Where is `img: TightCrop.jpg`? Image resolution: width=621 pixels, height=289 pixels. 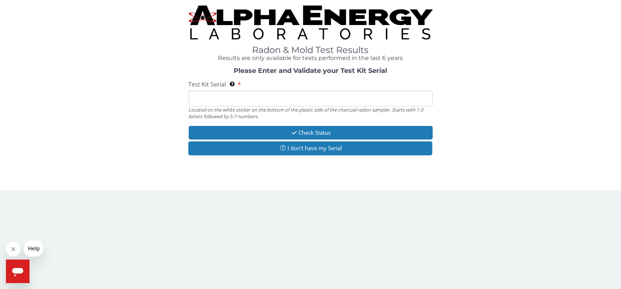 img: TightCrop.jpg is located at coordinates (311, 22).